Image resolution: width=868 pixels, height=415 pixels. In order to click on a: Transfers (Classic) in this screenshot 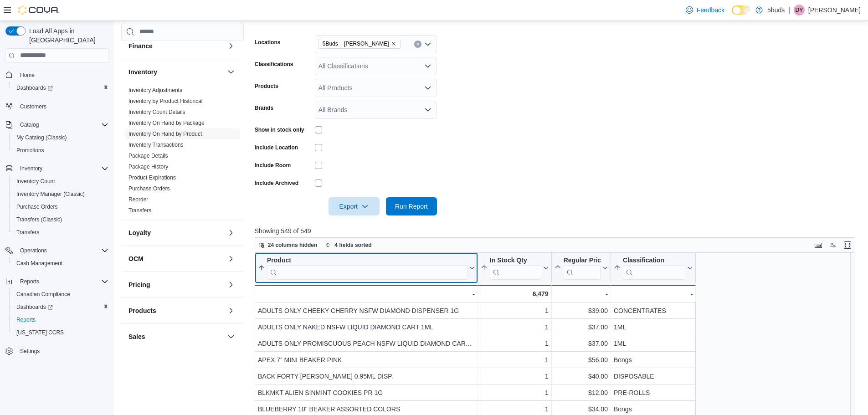, I will do `click(39, 220)`.